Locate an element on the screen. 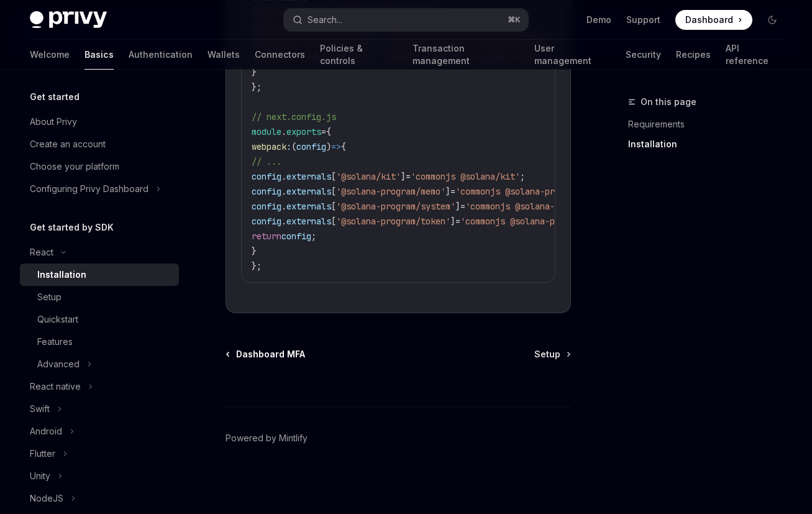 The height and width of the screenshot is (514, 812). span: ⌘ K is located at coordinates (514, 20).